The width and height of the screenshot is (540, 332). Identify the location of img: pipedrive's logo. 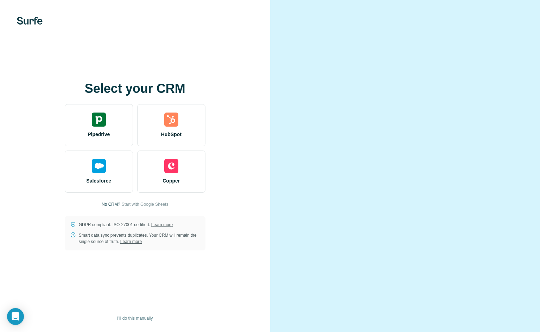
(99, 120).